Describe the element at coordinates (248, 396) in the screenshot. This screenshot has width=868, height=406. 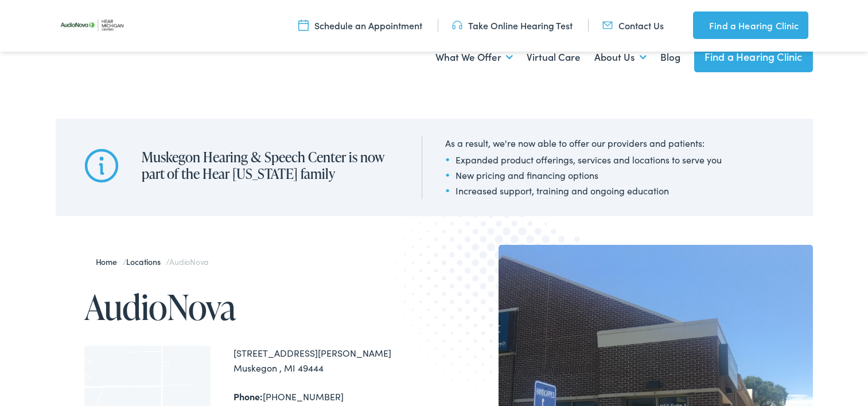
I see `strong: Phone:` at that location.